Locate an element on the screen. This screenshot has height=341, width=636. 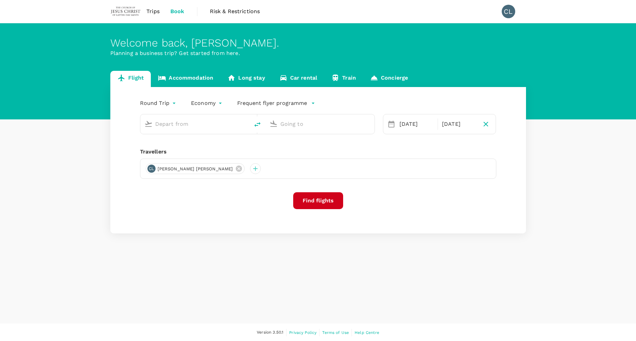
img: The Malaysian Church of Jesus Christ of Latter-day Saints is located at coordinates (126, 11).